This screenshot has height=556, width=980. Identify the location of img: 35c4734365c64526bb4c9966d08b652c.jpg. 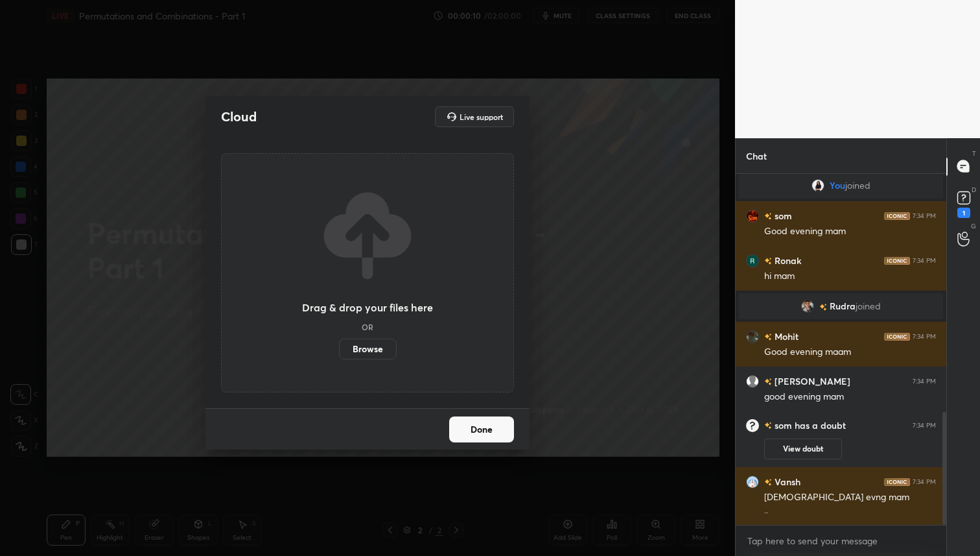
(818, 186).